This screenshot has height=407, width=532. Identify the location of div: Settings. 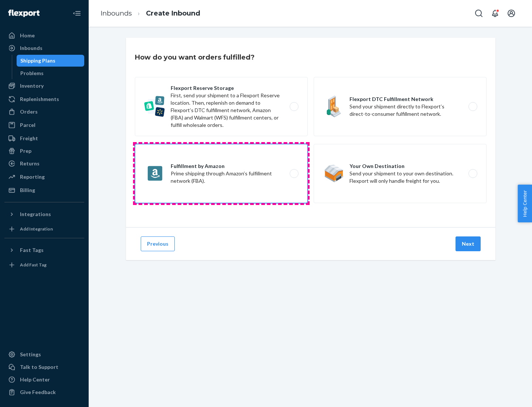
(30, 354).